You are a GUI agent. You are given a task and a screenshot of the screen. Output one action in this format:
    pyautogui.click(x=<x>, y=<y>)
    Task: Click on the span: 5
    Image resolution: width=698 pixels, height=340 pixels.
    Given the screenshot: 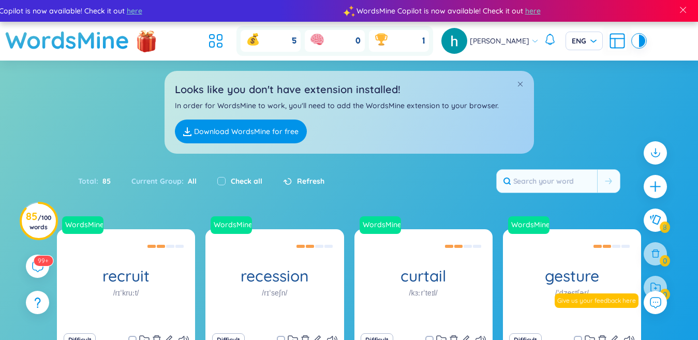 What is the action you would take?
    pyautogui.click(x=294, y=41)
    